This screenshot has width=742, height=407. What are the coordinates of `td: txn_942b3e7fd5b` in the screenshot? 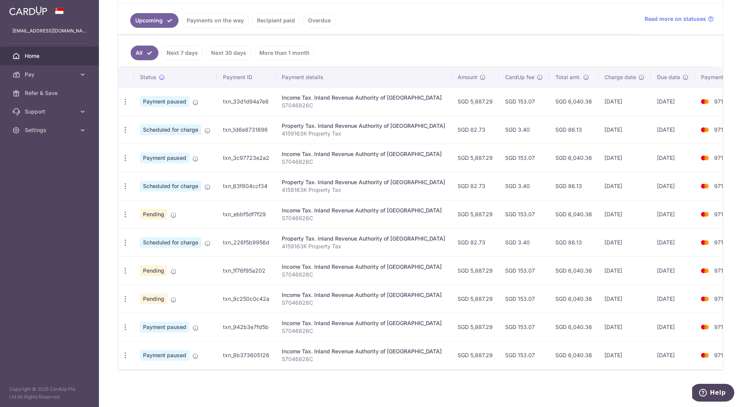 It's located at (246, 327).